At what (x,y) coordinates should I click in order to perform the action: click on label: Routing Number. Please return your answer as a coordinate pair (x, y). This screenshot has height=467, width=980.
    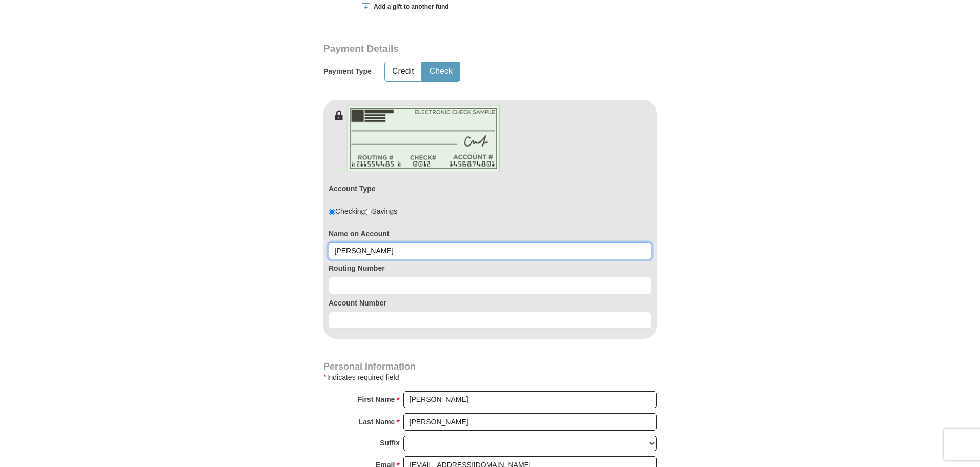
    Looking at the image, I should click on (490, 268).